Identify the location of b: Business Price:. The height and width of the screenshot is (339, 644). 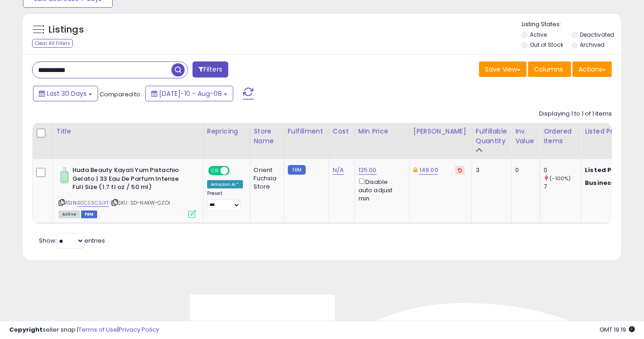
(610, 182).